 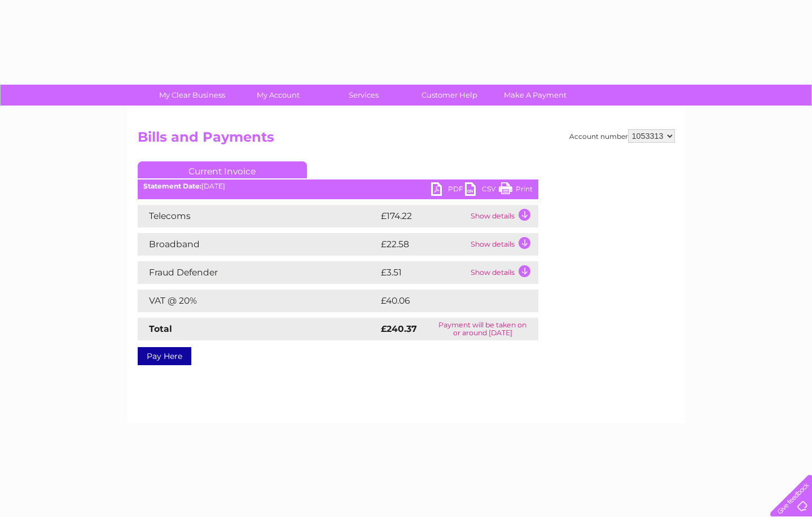 I want to click on td: Telecoms, so click(x=257, y=217).